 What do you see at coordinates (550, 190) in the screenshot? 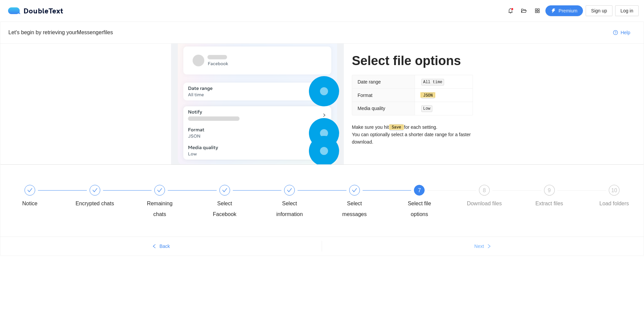
I see `span: 9` at bounding box center [550, 190].